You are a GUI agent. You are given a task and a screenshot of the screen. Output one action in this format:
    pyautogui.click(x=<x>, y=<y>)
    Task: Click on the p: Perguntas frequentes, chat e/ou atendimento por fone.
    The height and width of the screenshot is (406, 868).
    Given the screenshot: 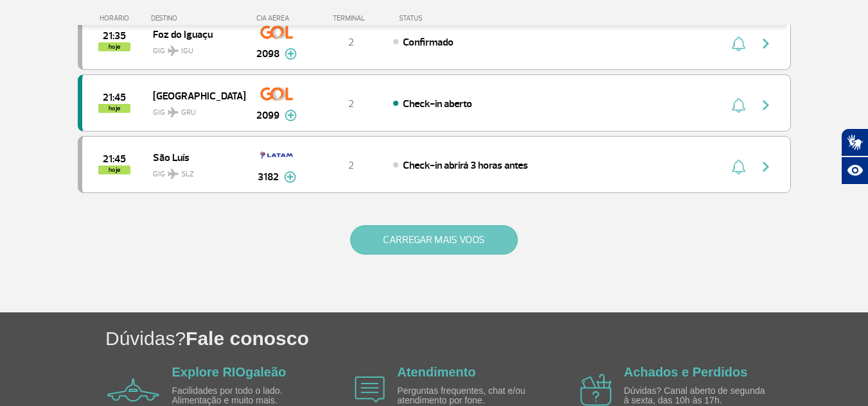 What is the action you would take?
    pyautogui.click(x=471, y=396)
    